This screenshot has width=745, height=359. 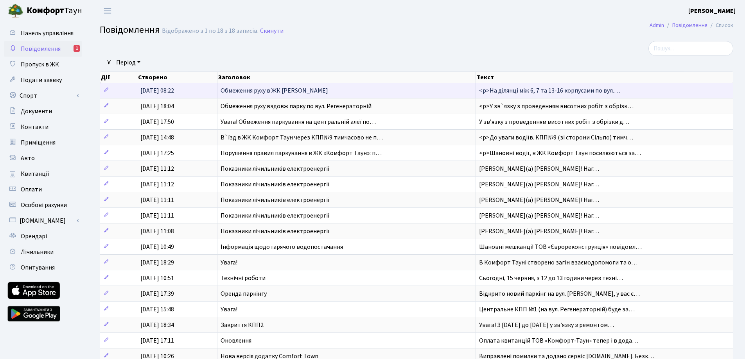 I want to click on li: Список, so click(x=720, y=25).